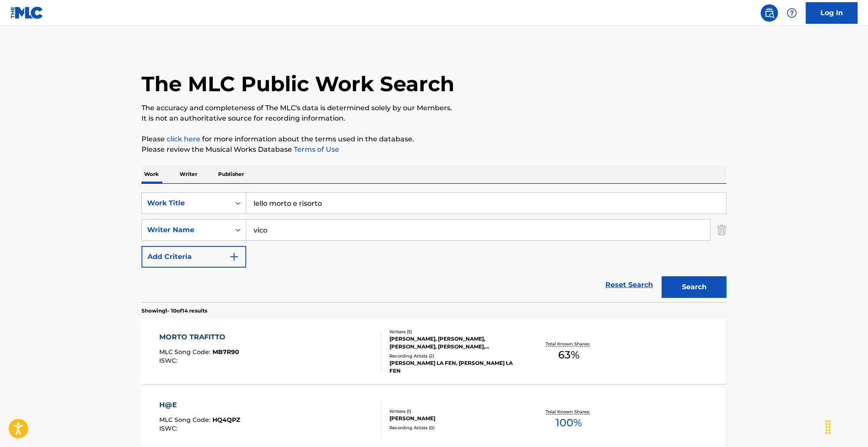 This screenshot has width=868, height=447. Describe the element at coordinates (722, 230) in the screenshot. I see `img: Delete Criterion` at that location.